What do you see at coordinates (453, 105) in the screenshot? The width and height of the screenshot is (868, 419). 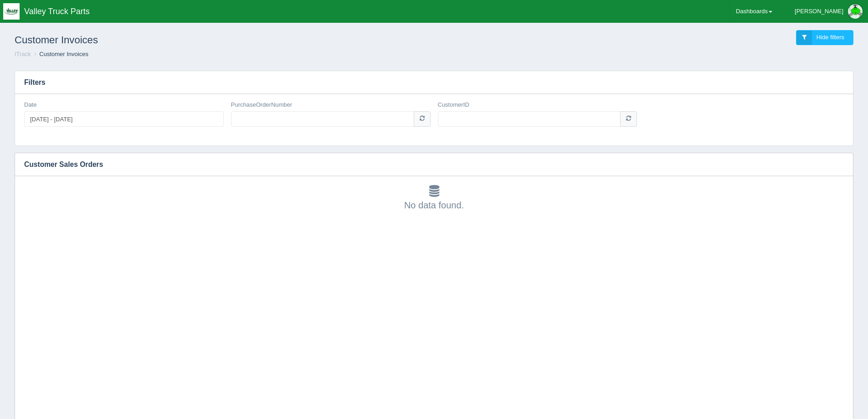 I see `label: CustomerID` at bounding box center [453, 105].